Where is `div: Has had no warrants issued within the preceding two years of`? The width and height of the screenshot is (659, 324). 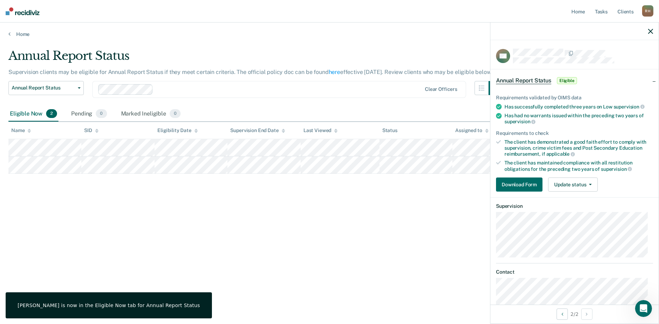 div: Has had no warrants issued within the preceding two years of is located at coordinates (579, 119).